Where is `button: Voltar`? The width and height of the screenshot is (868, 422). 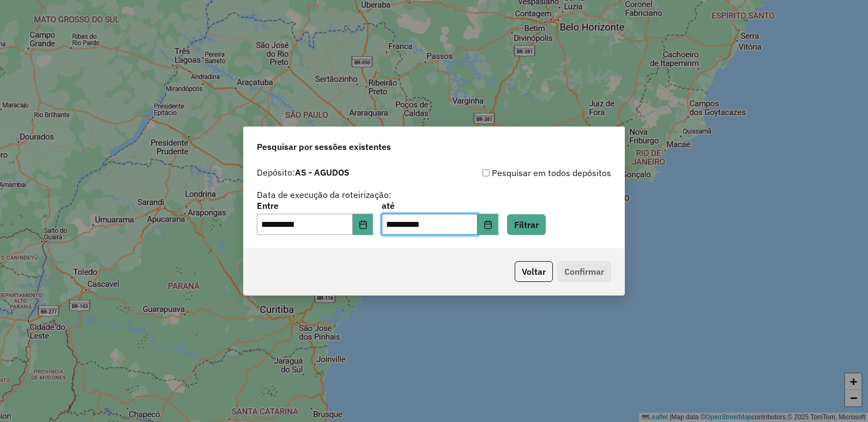 button: Voltar is located at coordinates (534, 272).